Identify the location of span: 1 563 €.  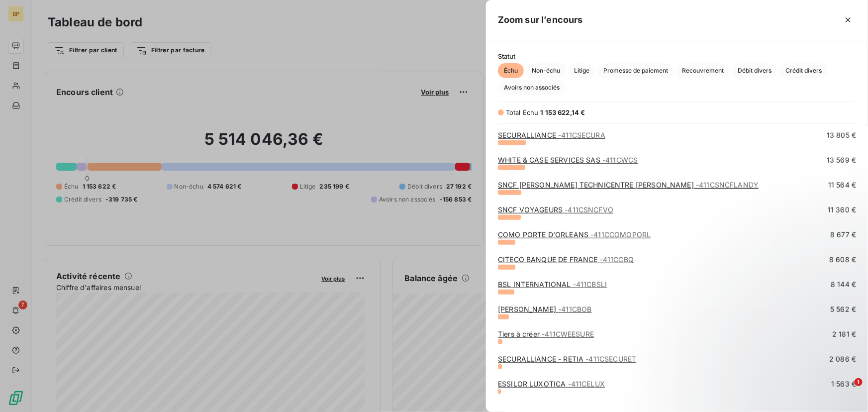
(844, 384).